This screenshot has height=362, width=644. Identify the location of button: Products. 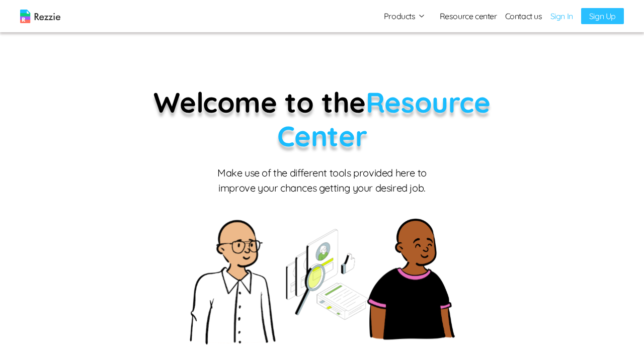
(405, 16).